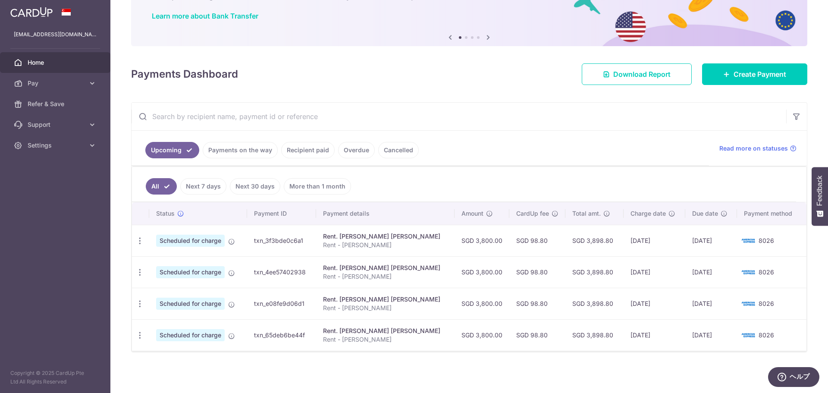 The height and width of the screenshot is (393, 828). Describe the element at coordinates (282, 272) in the screenshot. I see `td: txn_4ee57402938` at that location.